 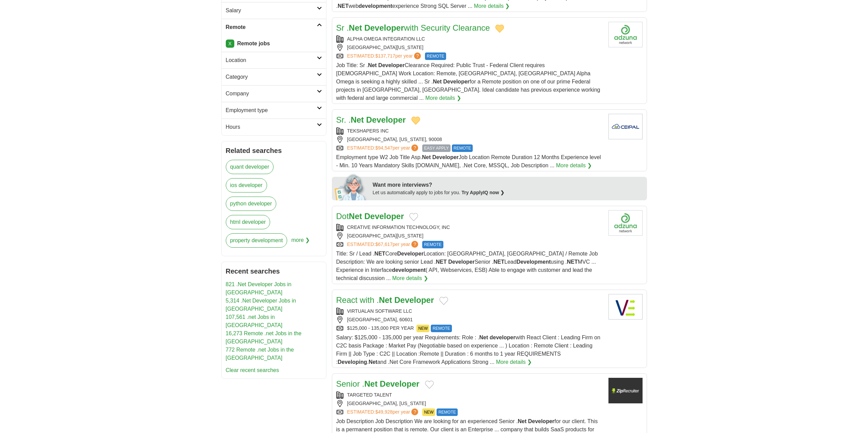 What do you see at coordinates (274, 272) in the screenshot?
I see `h2: Recent searches` at bounding box center [274, 272].